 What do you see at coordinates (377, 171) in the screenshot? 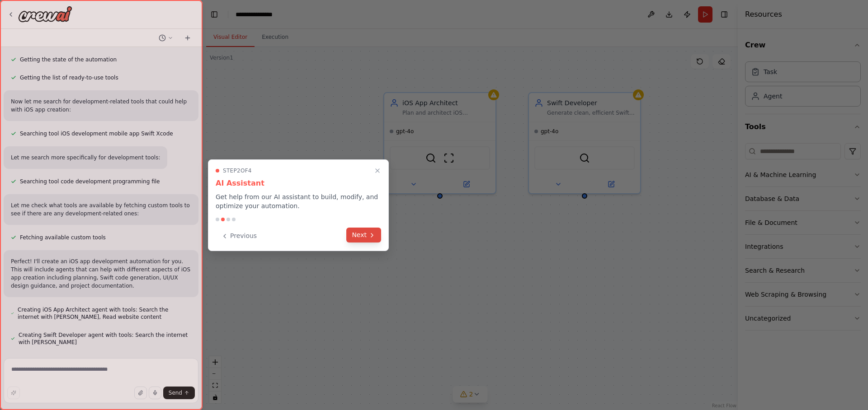
I see `button: Close walkthrough` at bounding box center [377, 171].